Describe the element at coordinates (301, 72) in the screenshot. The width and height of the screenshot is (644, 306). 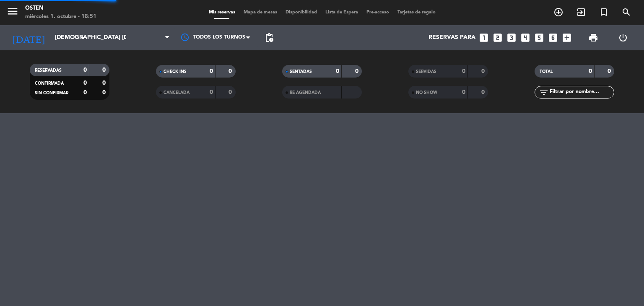
I see `span: SENTADAS` at that location.